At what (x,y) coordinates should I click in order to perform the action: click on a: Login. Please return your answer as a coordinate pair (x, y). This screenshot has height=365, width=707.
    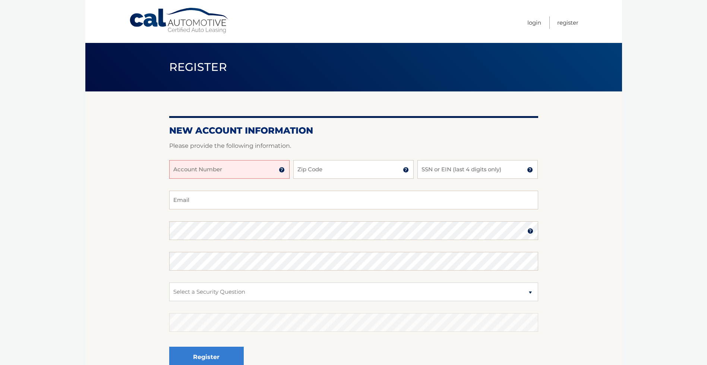
    Looking at the image, I should click on (534, 22).